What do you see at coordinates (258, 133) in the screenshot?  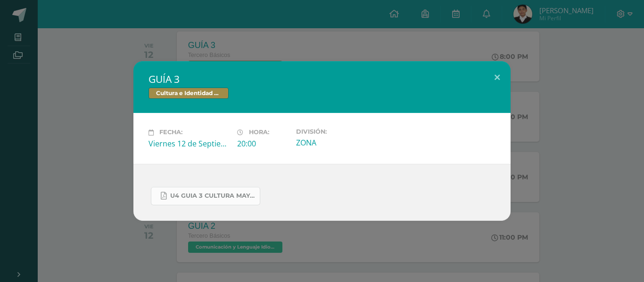 I see `span: Hora:` at bounding box center [258, 133].